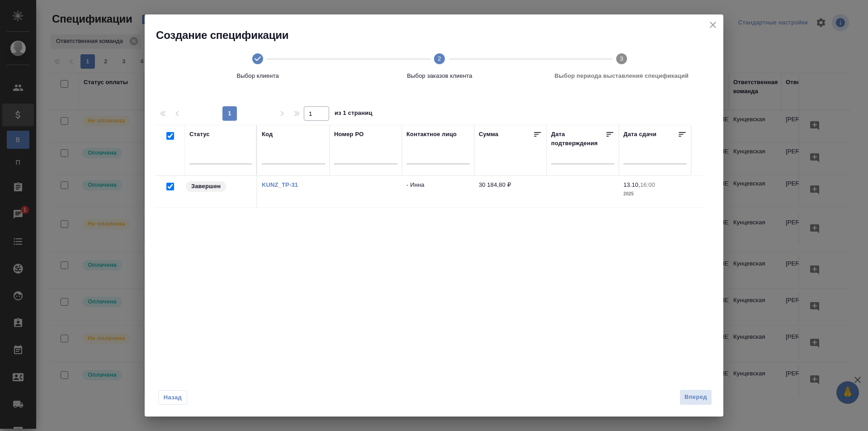 This screenshot has height=431, width=868. What do you see at coordinates (488, 136) in the screenshot?
I see `div: Сумма` at bounding box center [488, 136].